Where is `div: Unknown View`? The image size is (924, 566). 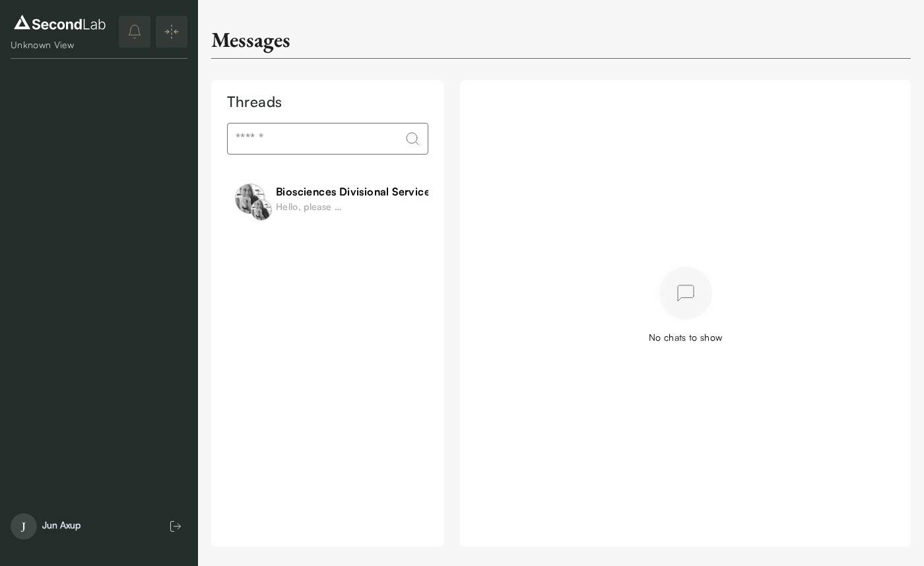
div: Unknown View is located at coordinates (60, 45).